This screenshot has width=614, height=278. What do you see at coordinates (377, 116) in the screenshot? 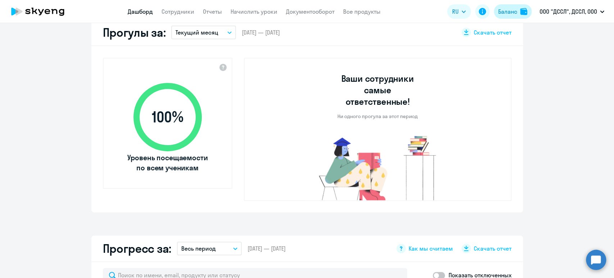
I see `p: Ни одного прогула за этот период` at bounding box center [377, 116].